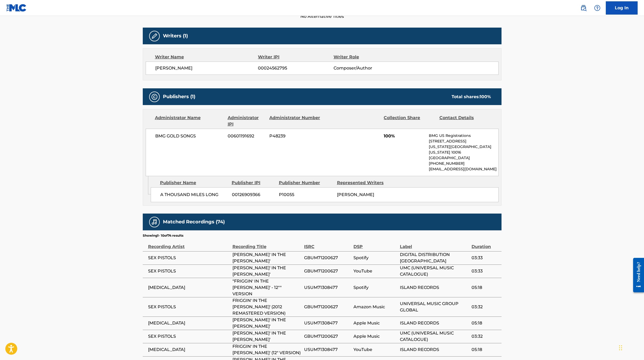 Image resolution: width=644 pixels, height=360 pixels. Describe the element at coordinates (328, 244) in the screenshot. I see `div: ISRC` at that location.